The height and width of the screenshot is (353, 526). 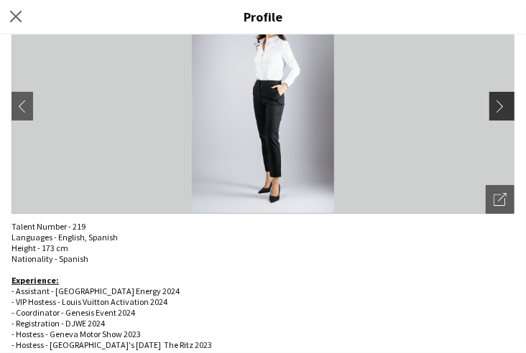 I want to click on b: Experience:, so click(x=35, y=280).